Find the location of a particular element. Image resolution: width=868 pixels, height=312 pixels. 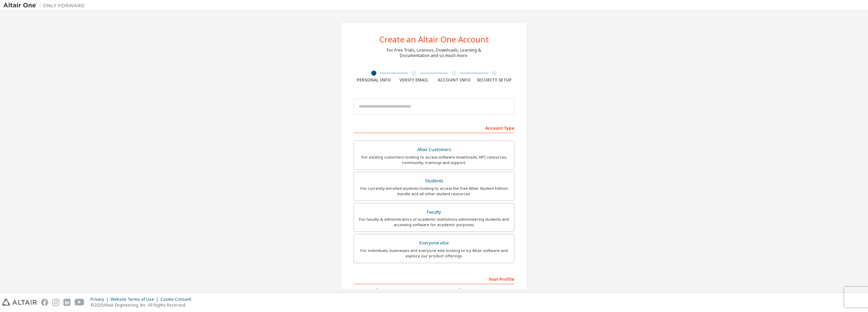

div: Create an Altair One Account is located at coordinates (434, 40).